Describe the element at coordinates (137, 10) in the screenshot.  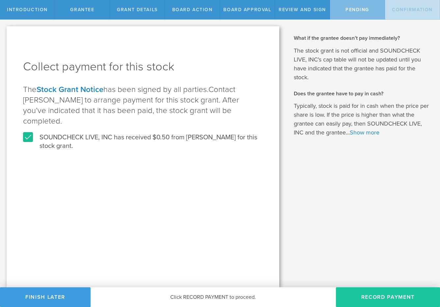
I see `span: Grant Details` at that location.